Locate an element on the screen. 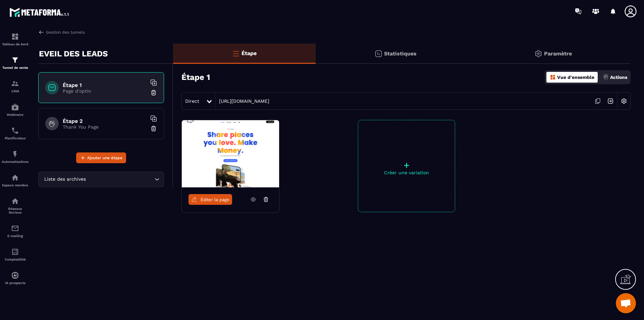 This screenshot has height=320, width=644. img: setting-w.858f3a88.svg is located at coordinates (624, 101).